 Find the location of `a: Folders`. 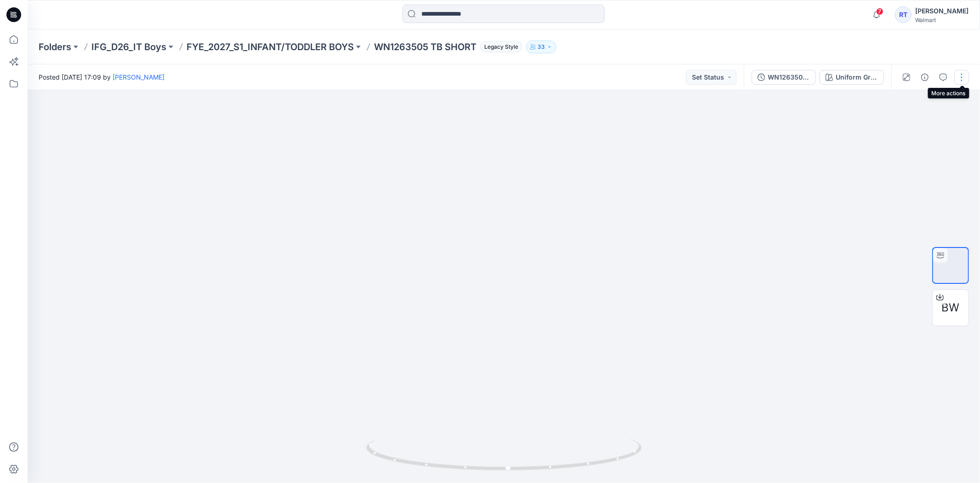

a: Folders is located at coordinates (55, 47).